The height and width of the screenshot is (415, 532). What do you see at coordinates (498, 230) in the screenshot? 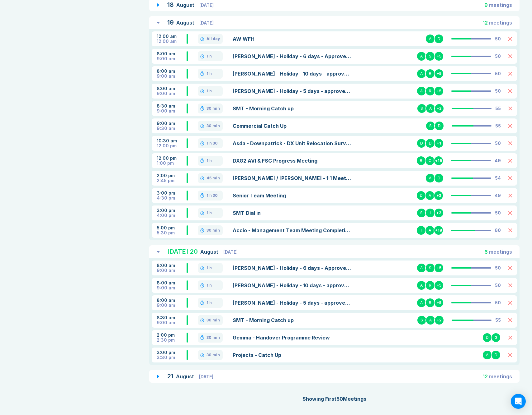
I see `div: 60` at bounding box center [498, 230].